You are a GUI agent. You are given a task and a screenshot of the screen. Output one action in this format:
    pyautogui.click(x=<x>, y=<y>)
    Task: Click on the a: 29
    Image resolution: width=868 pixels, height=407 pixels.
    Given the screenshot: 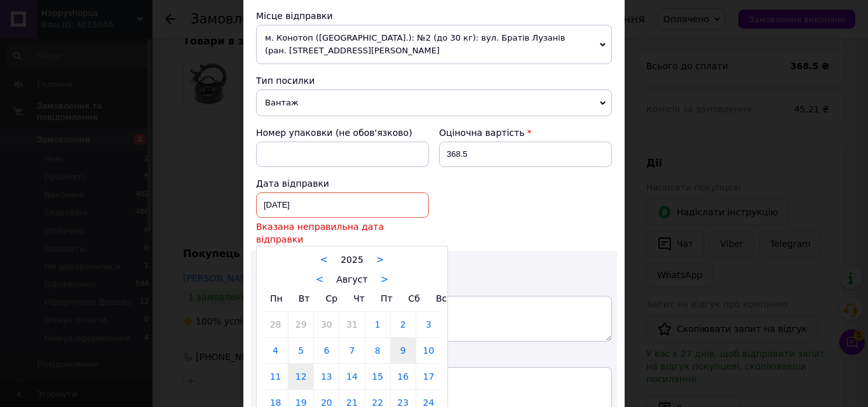 What is the action you would take?
    pyautogui.click(x=300, y=324)
    